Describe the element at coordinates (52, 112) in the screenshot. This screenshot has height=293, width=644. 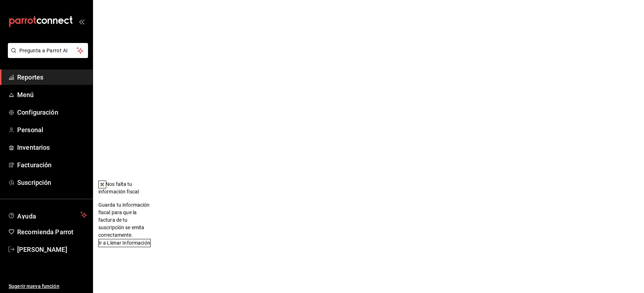
I see `span: Configuración` at that location.